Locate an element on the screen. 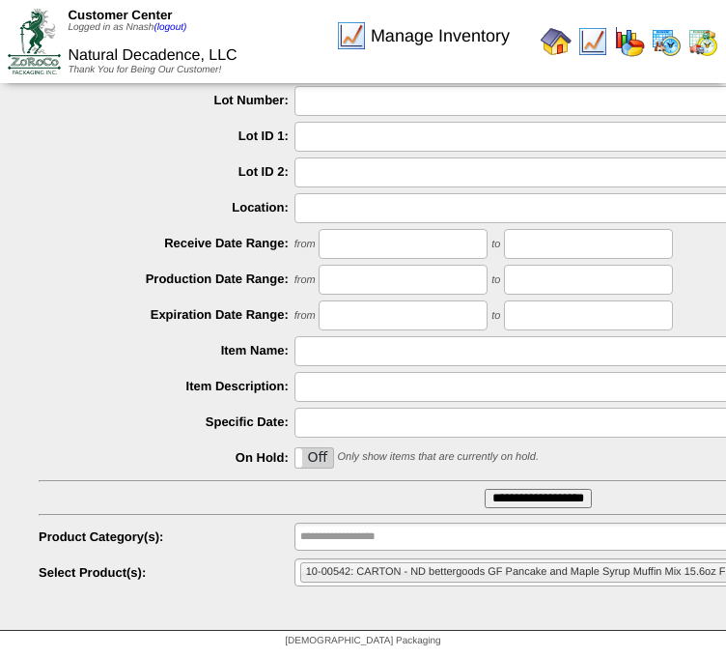 This screenshot has width=726, height=657. label: Select Product(s): is located at coordinates (166, 572).